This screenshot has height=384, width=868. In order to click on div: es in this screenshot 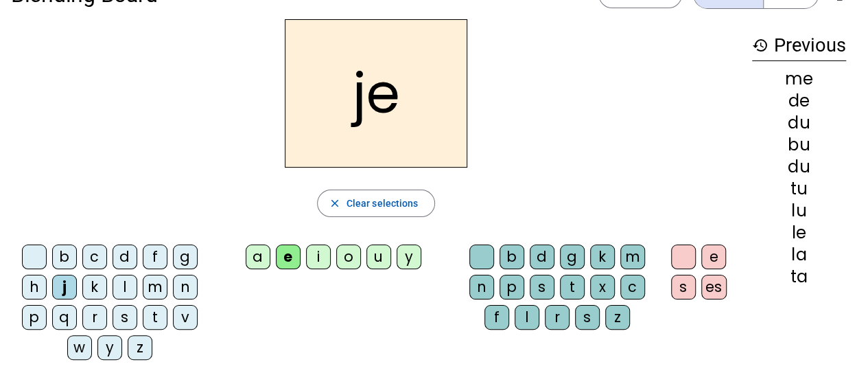, I will do `click(714, 287)`.